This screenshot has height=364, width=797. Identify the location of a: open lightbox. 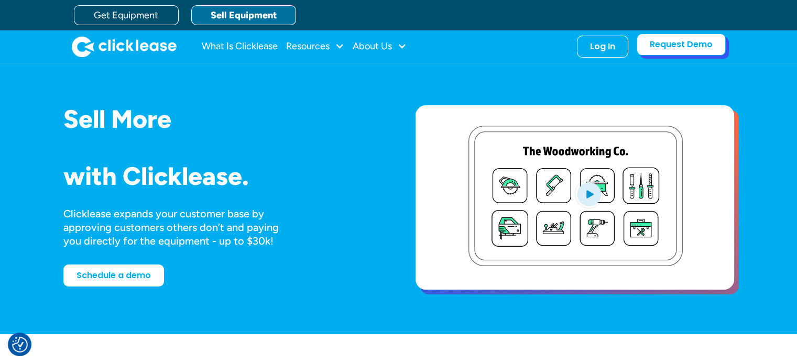
(575, 198).